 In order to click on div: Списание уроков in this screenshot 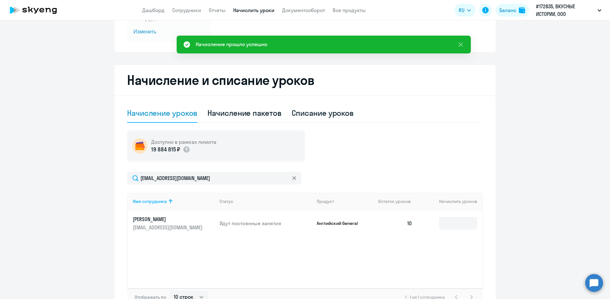, I will do `click(323, 113)`.